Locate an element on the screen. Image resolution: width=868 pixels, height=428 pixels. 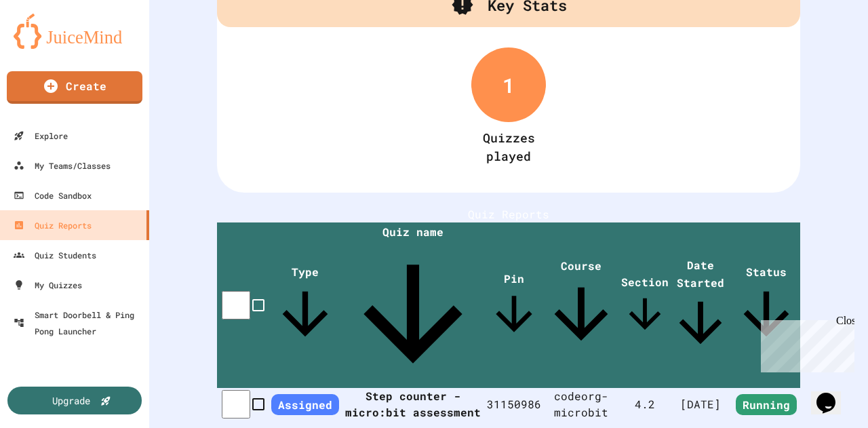
a: Create is located at coordinates (74, 88).